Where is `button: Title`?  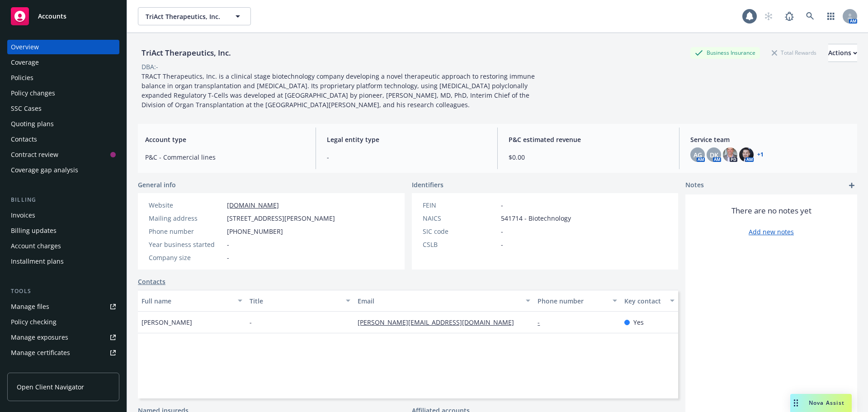 button: Title is located at coordinates (300, 300).